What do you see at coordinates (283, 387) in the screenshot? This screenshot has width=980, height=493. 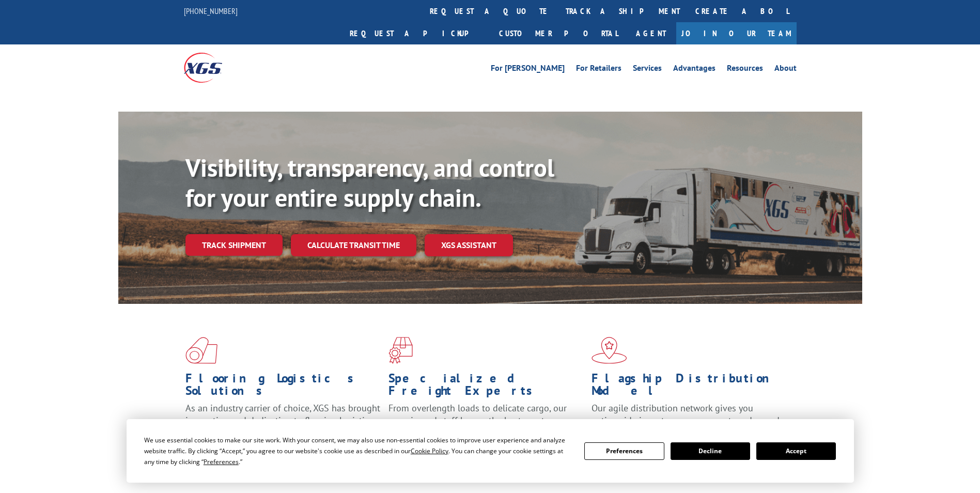 I see `h1: Flooring Logistics Solutions` at bounding box center [283, 387].